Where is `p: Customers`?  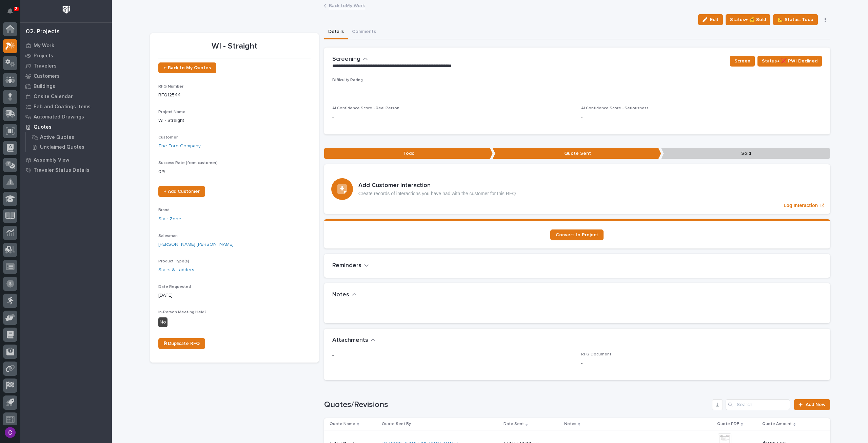
p: Customers is located at coordinates (47, 76).